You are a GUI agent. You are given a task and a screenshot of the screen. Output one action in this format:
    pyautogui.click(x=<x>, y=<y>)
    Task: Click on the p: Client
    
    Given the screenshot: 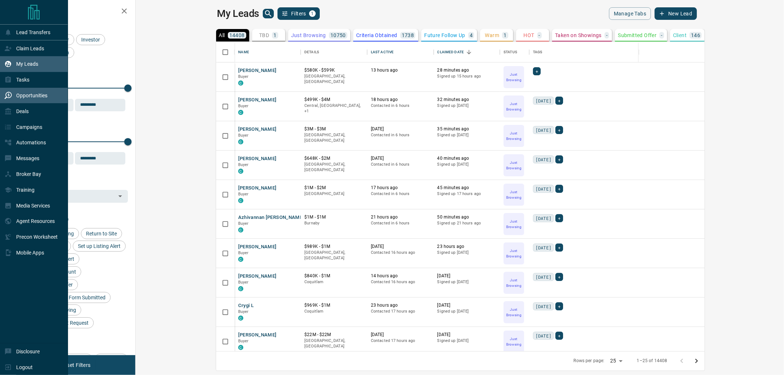 What is the action you would take?
    pyautogui.click(x=680, y=35)
    